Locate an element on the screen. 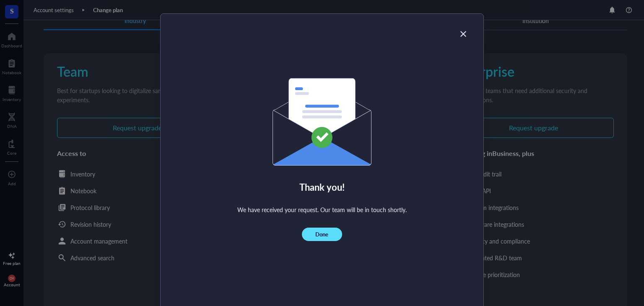 The height and width of the screenshot is (306, 644). img: Submitted is located at coordinates (322, 122).